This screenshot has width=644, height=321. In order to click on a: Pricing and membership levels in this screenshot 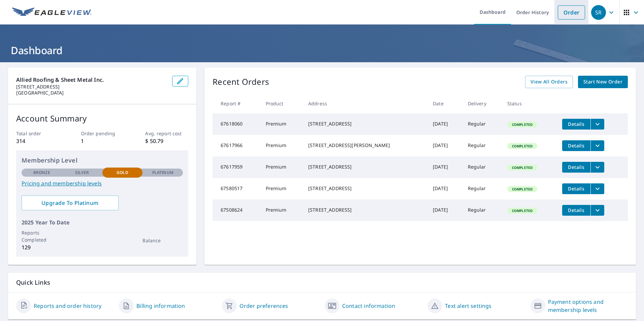, I will do `click(102, 184)`.